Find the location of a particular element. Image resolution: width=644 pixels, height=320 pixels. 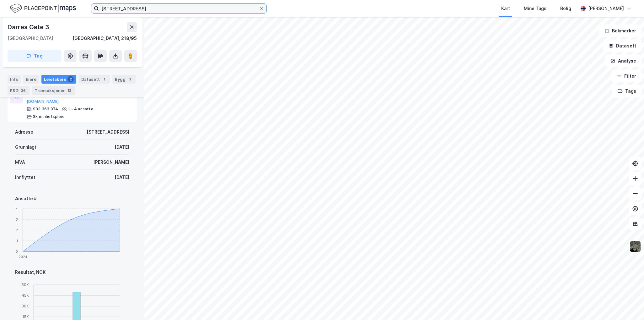

button: Tags is located at coordinates (627, 91).